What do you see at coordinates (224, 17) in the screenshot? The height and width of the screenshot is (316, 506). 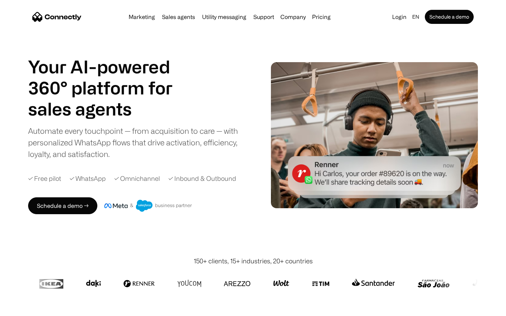 I see `a: Utility messaging` at bounding box center [224, 17].